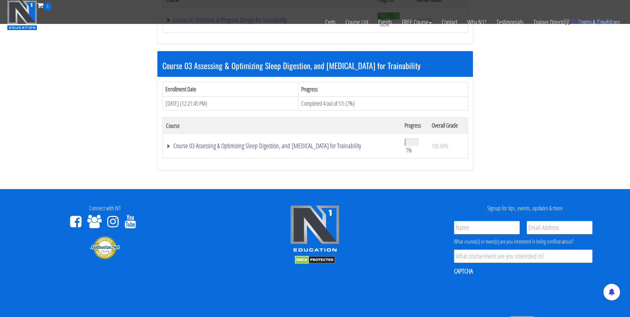  Describe the element at coordinates (105, 208) in the screenshot. I see `h4: Connect with N1` at that location.